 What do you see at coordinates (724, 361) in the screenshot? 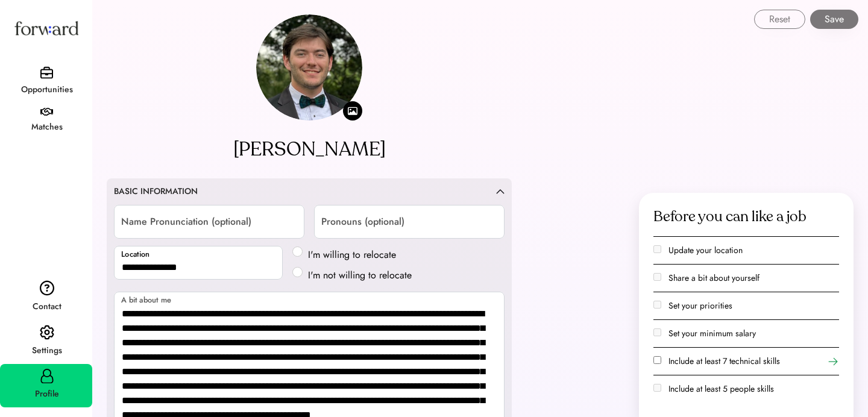
I see `label: Include at least 7 technical skills` at bounding box center [724, 361].